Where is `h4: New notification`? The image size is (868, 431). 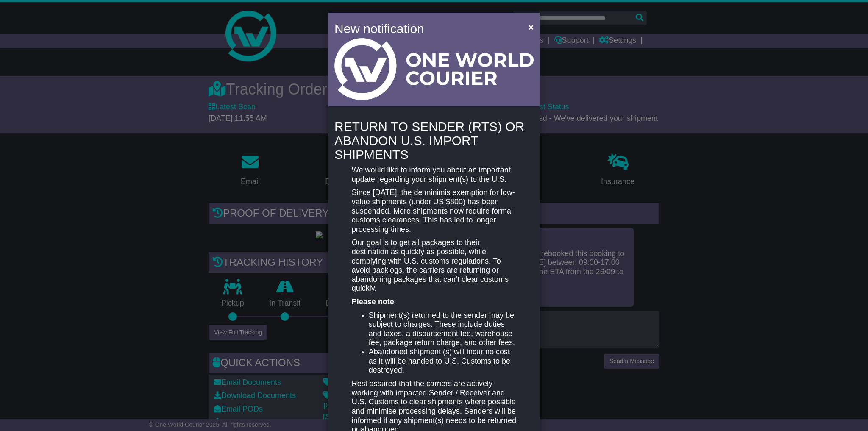
h4: New notification is located at coordinates (426, 28).